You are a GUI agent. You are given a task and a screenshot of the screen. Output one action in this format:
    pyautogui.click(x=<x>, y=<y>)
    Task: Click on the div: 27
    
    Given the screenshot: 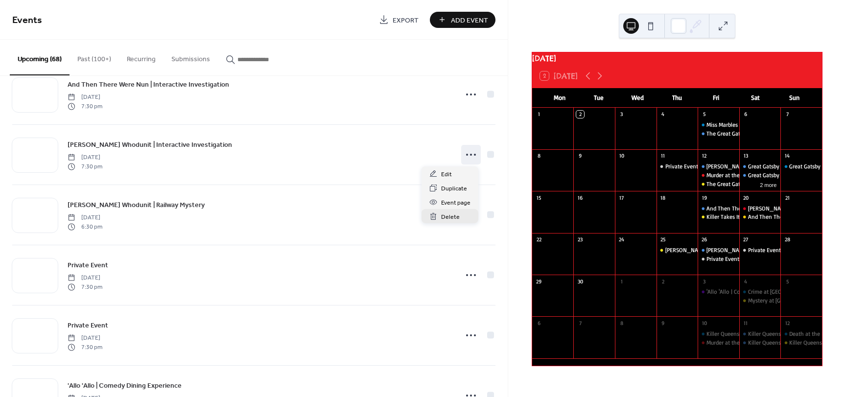 What is the action you would take?
    pyautogui.click(x=746, y=239)
    